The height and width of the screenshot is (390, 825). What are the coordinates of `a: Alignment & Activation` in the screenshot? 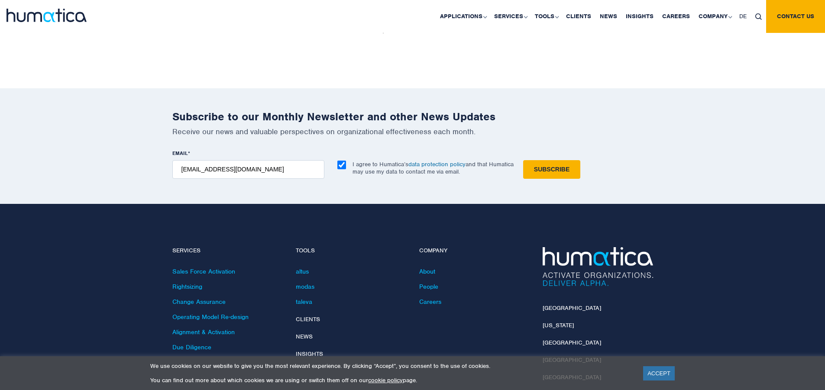 It's located at (204, 332).